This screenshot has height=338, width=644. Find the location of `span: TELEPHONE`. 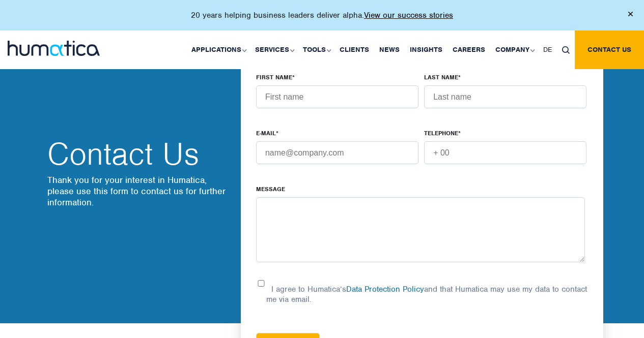

span: TELEPHONE is located at coordinates (441, 133).